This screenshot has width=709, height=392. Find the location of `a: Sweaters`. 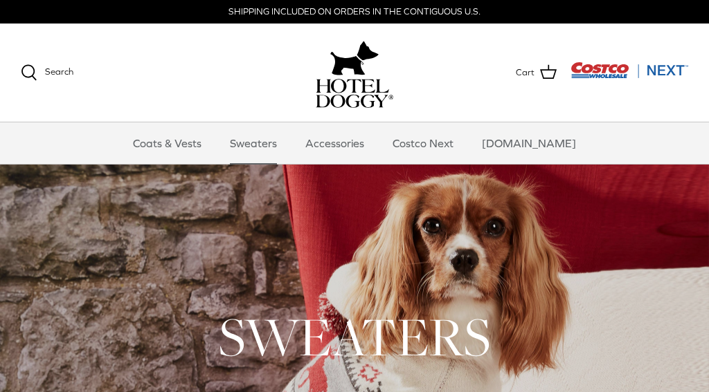

a: Sweaters is located at coordinates (253, 143).